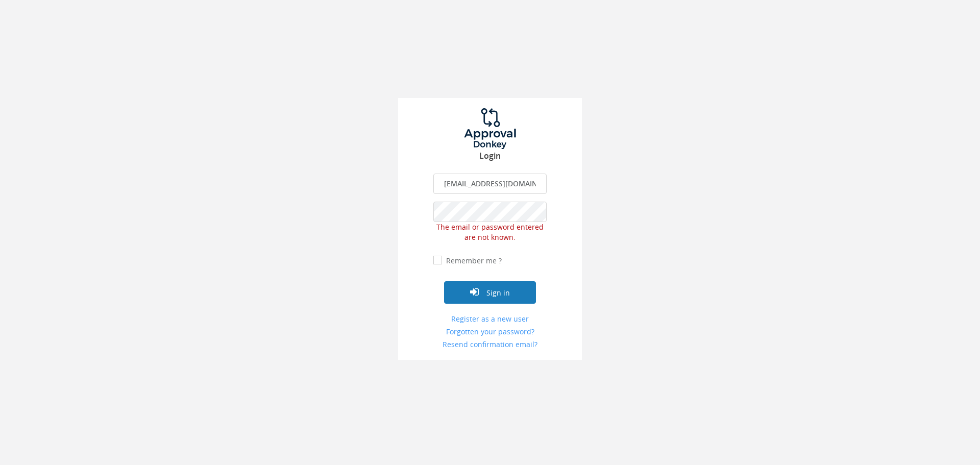 This screenshot has height=465, width=980. Describe the element at coordinates (490, 156) in the screenshot. I see `h3: Login` at that location.